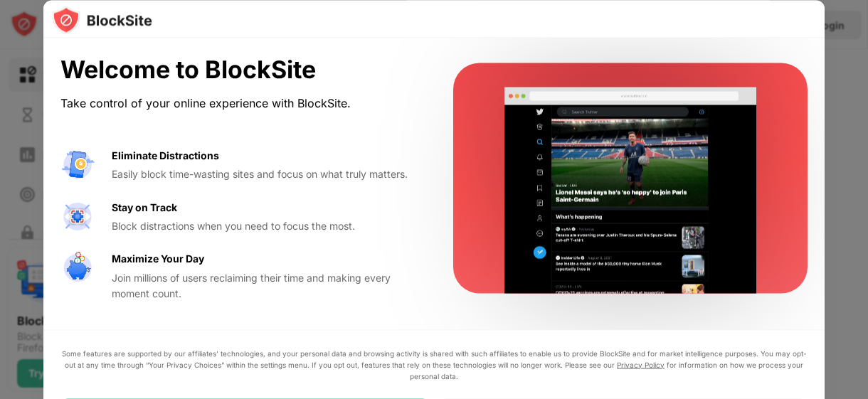 This screenshot has height=399, width=868. I want to click on div: Easily block time-wasting sites and focus on what truly matters., so click(266, 175).